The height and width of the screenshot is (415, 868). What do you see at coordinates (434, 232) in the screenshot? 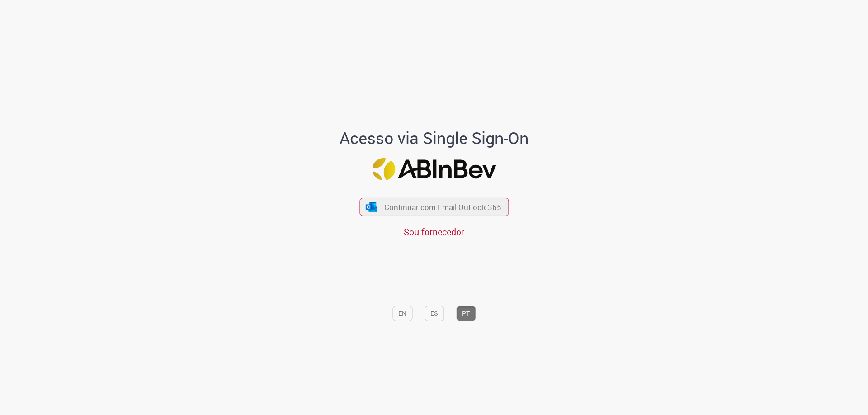
I see `a: Sou fornecedor` at bounding box center [434, 232].